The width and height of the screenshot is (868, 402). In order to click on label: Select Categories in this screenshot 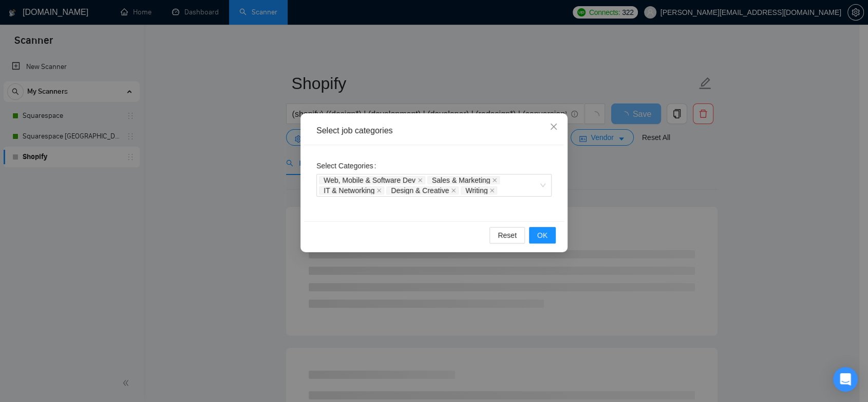, I will do `click(349, 166)`.